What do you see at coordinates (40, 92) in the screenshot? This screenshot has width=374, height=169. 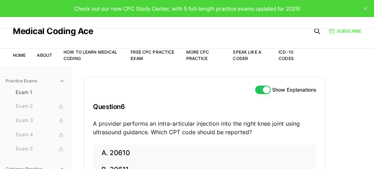 I see `button: Exam 1` at bounding box center [40, 92].